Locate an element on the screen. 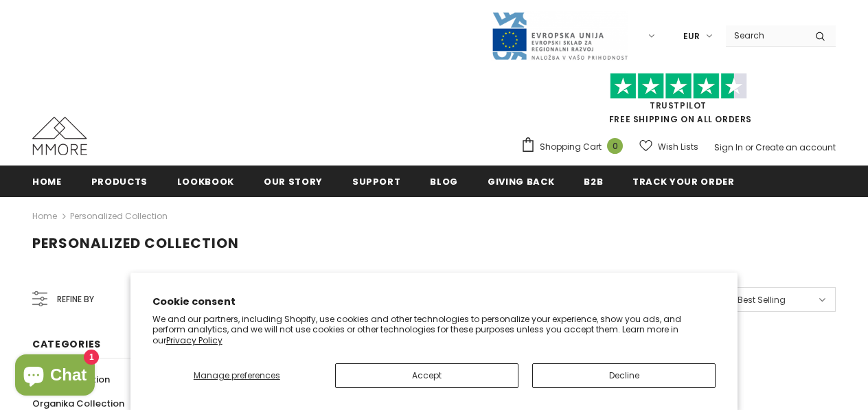 The width and height of the screenshot is (868, 410). span: support is located at coordinates (376, 182).